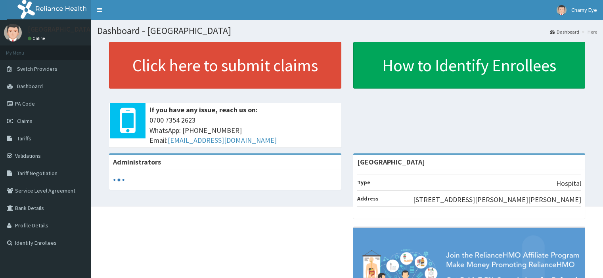 Image resolution: width=603 pixels, height=278 pixels. Describe the element at coordinates (37, 38) in the screenshot. I see `a: Online` at that location.